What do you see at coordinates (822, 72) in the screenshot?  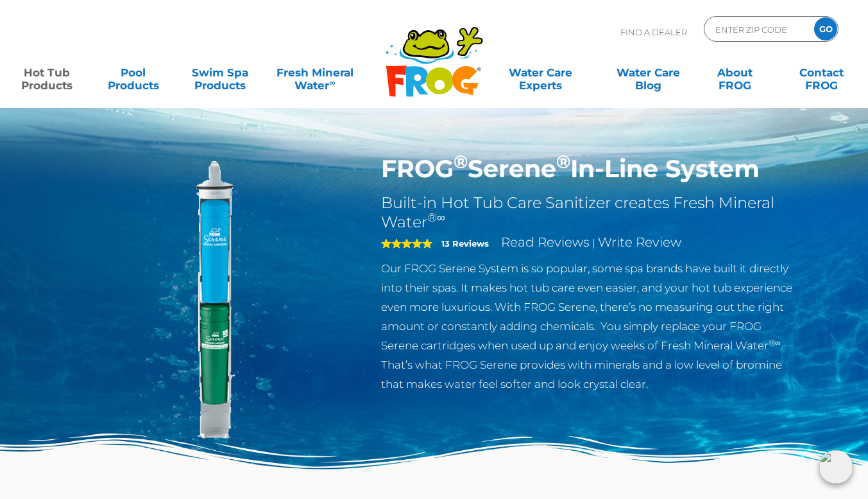 I see `a: ContactFROG` at bounding box center [822, 72].